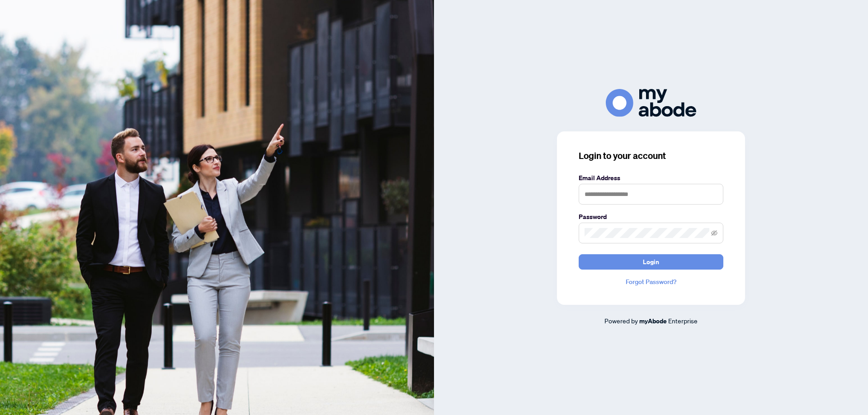  Describe the element at coordinates (650, 178) in the screenshot. I see `label: Email Address` at that location.